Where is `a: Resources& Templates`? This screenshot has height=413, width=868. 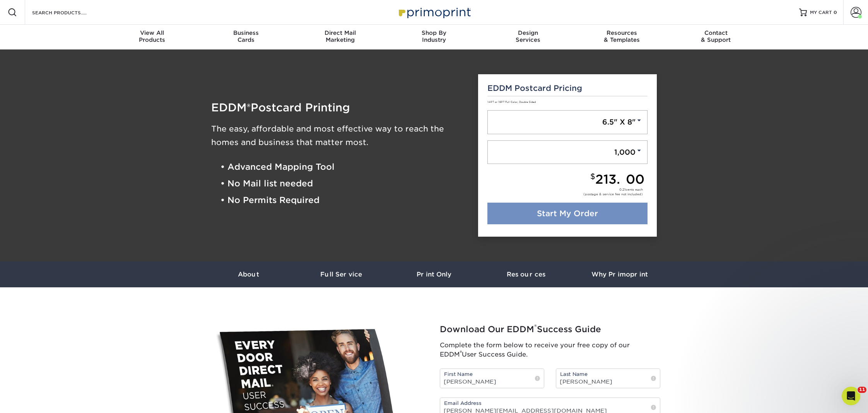 a: Resources& Templates is located at coordinates (621, 37).